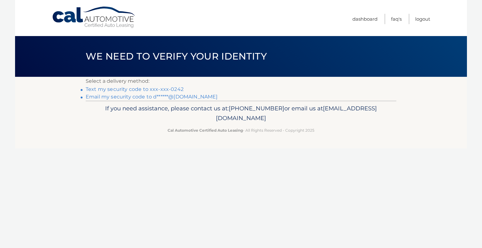  What do you see at coordinates (176, 56) in the screenshot?
I see `span: We need to verify your identity` at bounding box center [176, 56].